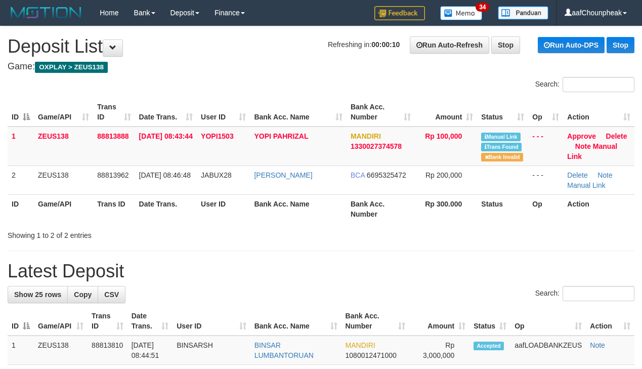  What do you see at coordinates (440, 350) in the screenshot?
I see `td: Rp 3,000,000` at bounding box center [440, 350].